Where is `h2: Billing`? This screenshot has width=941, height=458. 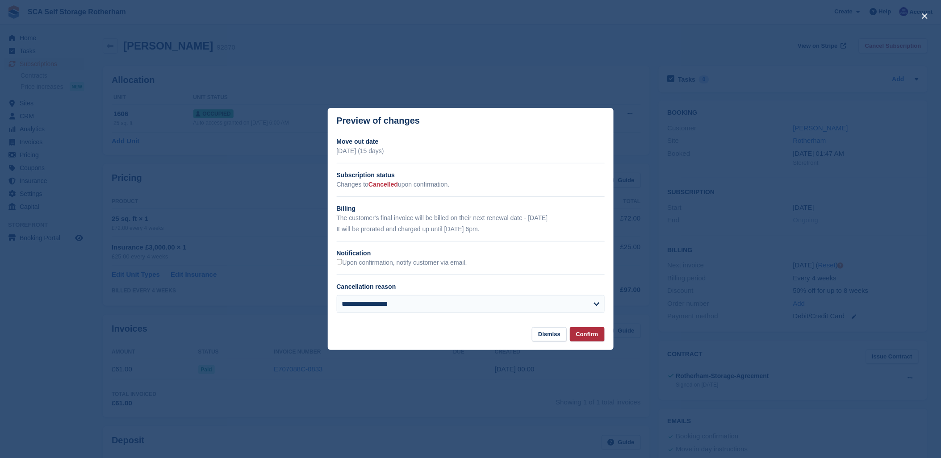 h2: Billing is located at coordinates (471, 209).